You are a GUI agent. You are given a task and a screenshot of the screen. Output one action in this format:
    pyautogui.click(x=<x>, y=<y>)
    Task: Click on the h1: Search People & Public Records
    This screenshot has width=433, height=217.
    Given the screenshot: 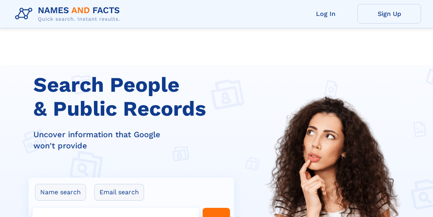 What is the action you would take?
    pyautogui.click(x=136, y=97)
    